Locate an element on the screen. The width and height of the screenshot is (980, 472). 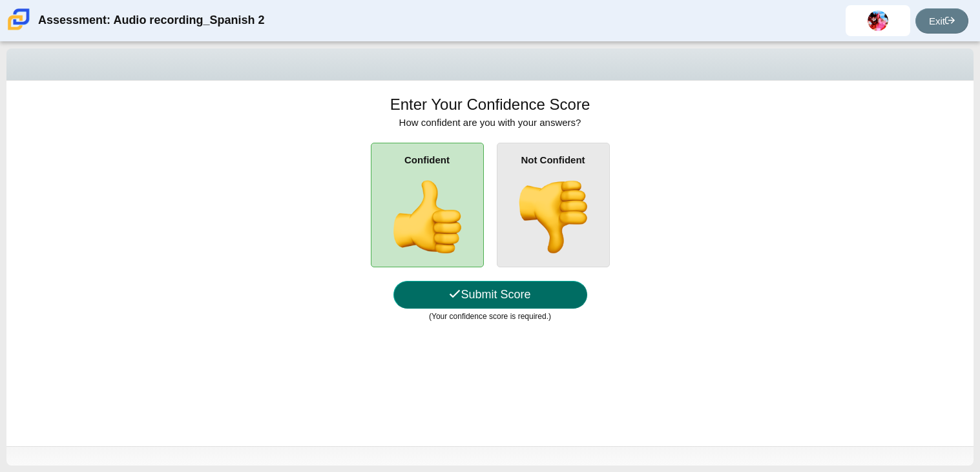
a: Exit is located at coordinates (941, 20).